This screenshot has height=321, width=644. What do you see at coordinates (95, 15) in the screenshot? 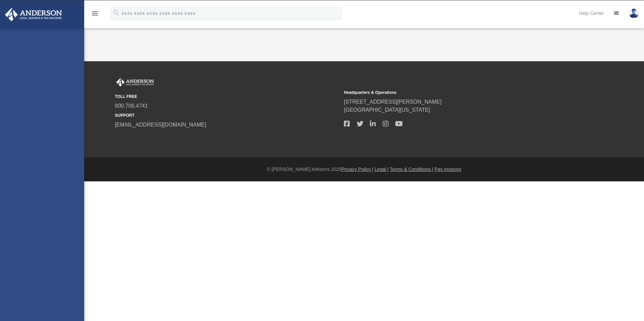
I see `a: menu` at bounding box center [95, 15].